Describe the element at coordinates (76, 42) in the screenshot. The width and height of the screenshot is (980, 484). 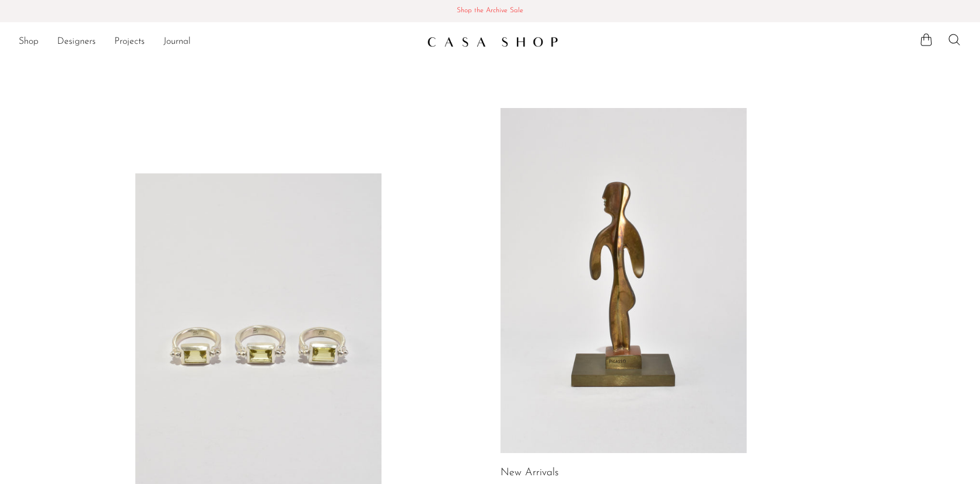
I see `a: Designers` at that location.